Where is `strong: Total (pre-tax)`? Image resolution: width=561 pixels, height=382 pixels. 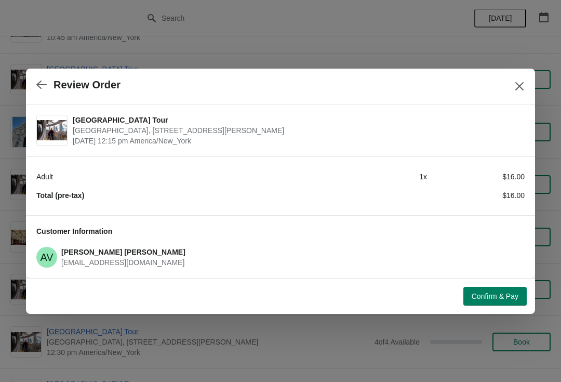
strong: Total (pre-tax) is located at coordinates (60, 195).